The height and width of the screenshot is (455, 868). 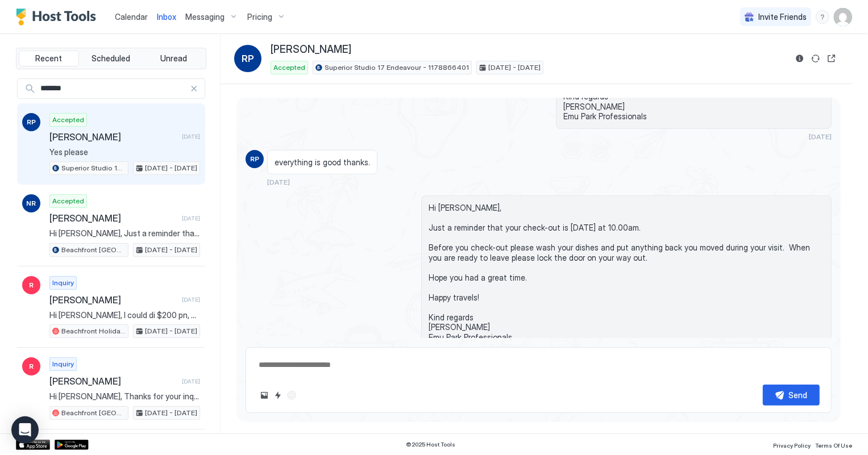 I want to click on a: Host Tools Logo, so click(x=59, y=17).